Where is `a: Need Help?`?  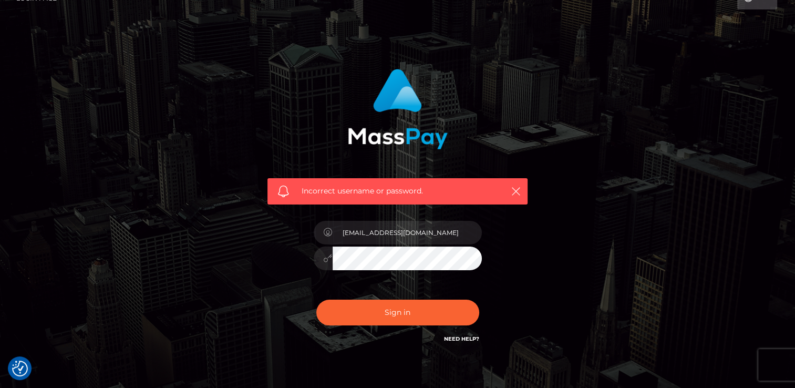
a: Need Help? is located at coordinates (461, 338).